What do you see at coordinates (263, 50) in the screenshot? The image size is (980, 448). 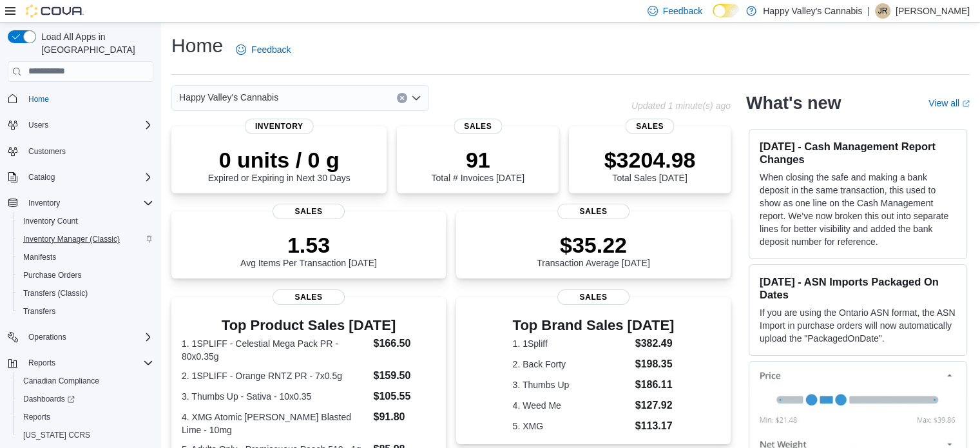 I see `a: Feedback` at bounding box center [263, 50].